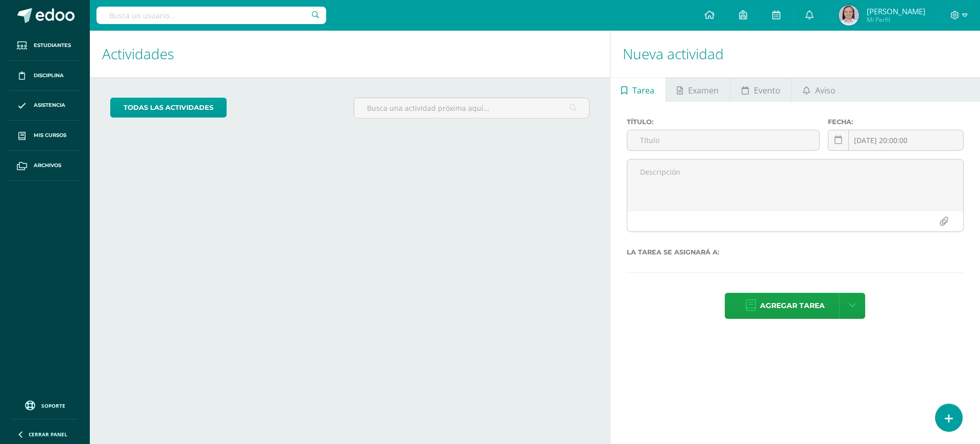  Describe the element at coordinates (698, 90) in the screenshot. I see `a: Examen` at that location.